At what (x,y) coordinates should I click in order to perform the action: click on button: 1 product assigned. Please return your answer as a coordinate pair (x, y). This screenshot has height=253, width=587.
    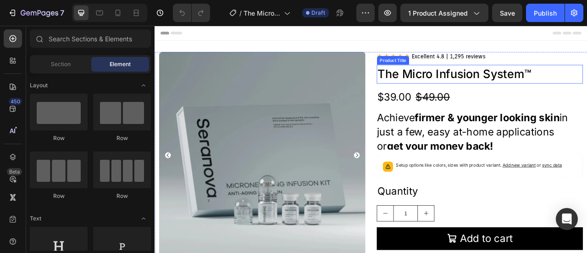
    Looking at the image, I should click on (445, 13).